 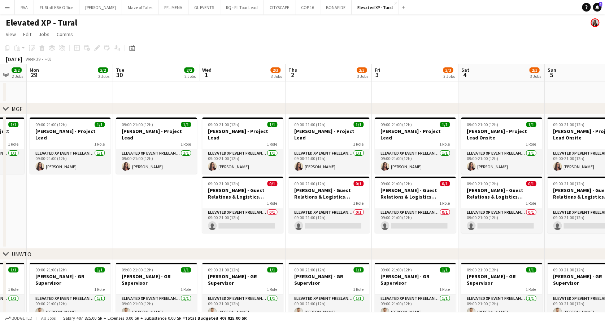 What do you see at coordinates (48, 59) in the screenshot?
I see `div: +03` at bounding box center [48, 59].